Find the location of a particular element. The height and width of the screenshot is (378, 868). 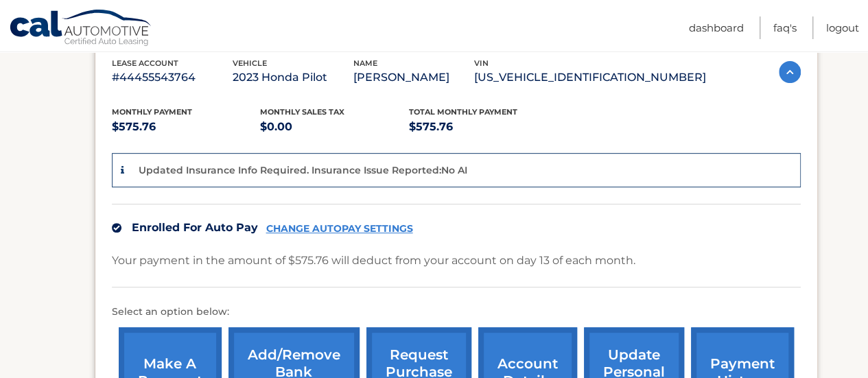

span: lease account is located at coordinates (145, 63).